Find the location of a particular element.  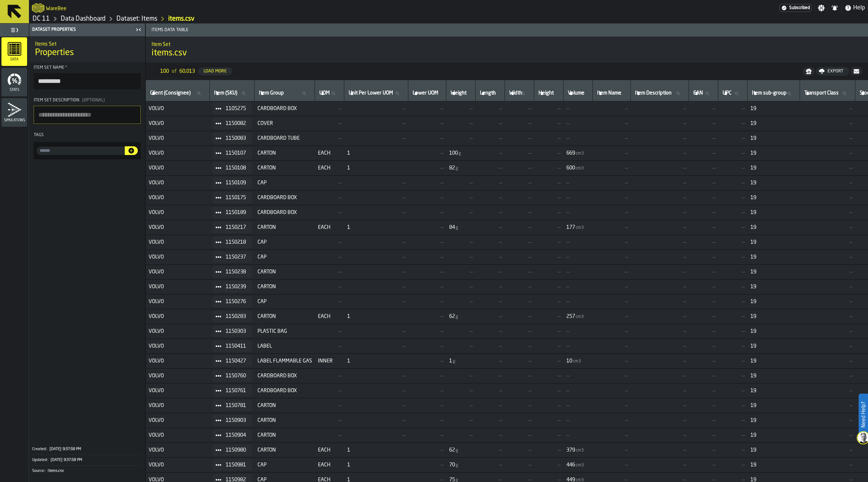

a: logo-header is located at coordinates (38, 8).